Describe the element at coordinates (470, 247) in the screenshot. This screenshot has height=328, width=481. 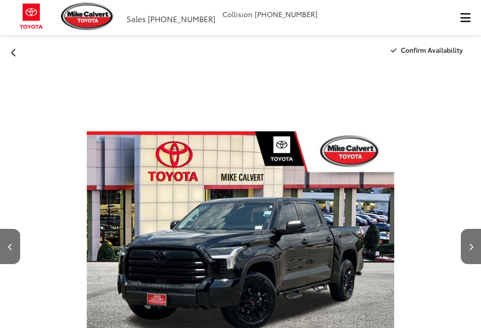
I see `button: Next image` at that location.